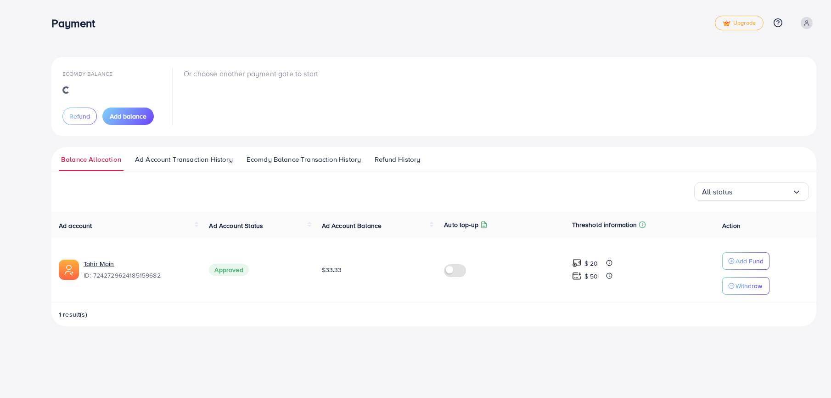 The height and width of the screenshot is (398, 831). What do you see at coordinates (727, 23) in the screenshot?
I see `img: tick` at bounding box center [727, 23].